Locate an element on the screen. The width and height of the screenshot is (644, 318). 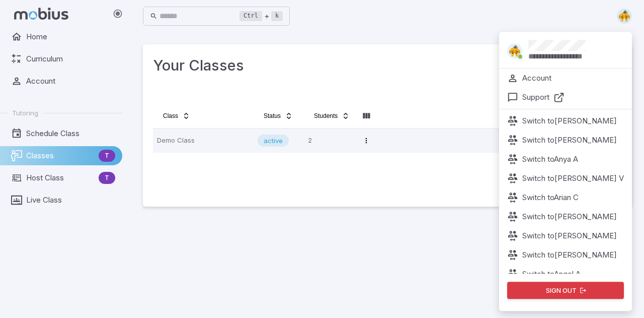
span: Status is located at coordinates (272, 116).